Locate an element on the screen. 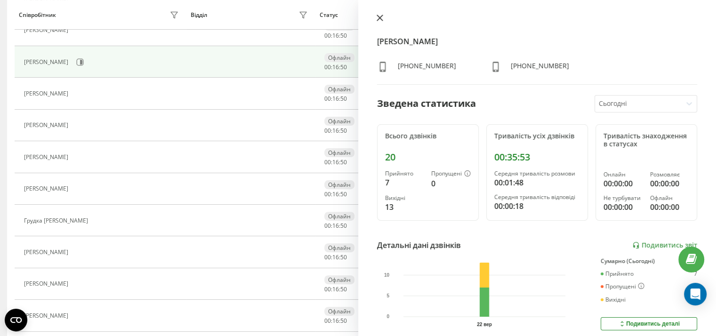  div: 0 is located at coordinates (451, 184).